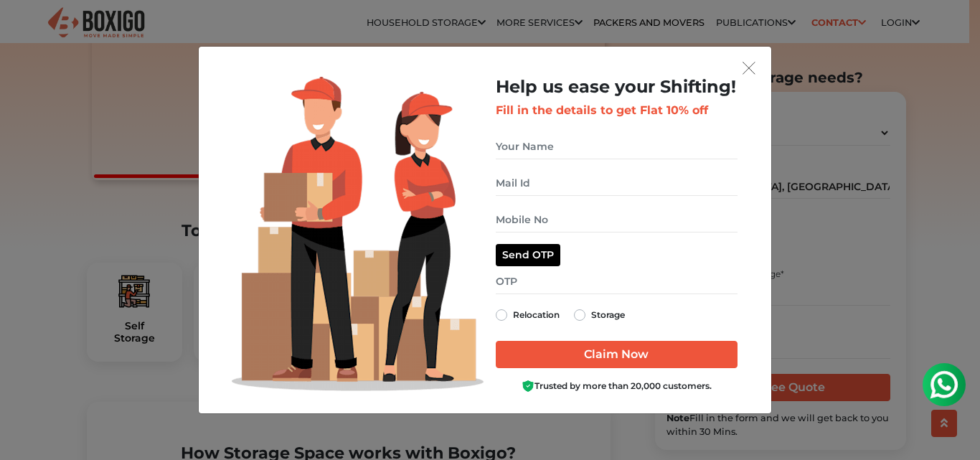 The image size is (980, 460). I want to click on input: Mobile No, so click(617, 220).